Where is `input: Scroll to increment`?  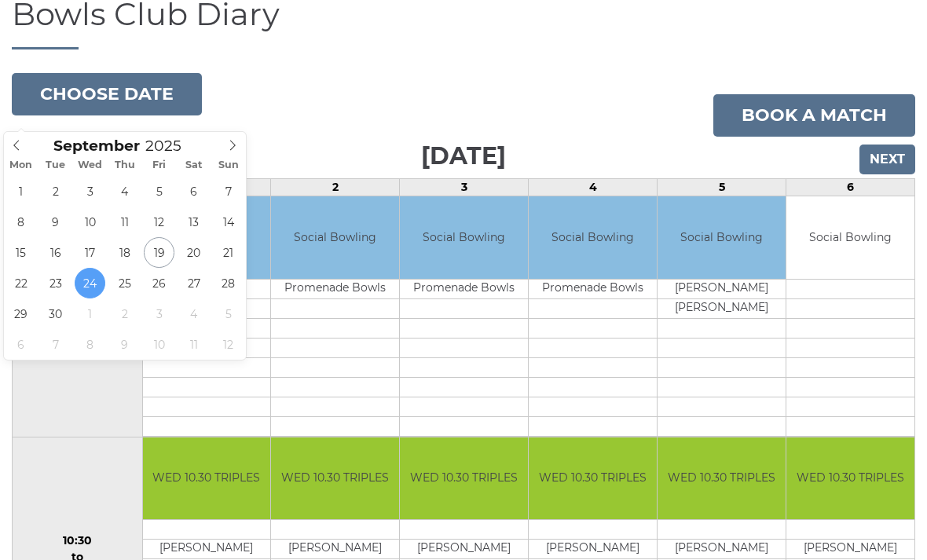
input: Scroll to increment is located at coordinates (170, 145).